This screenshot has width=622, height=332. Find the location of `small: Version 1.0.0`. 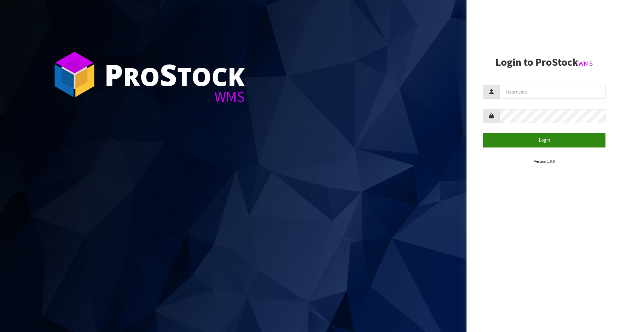

small: Version 1.0.0 is located at coordinates (544, 161).